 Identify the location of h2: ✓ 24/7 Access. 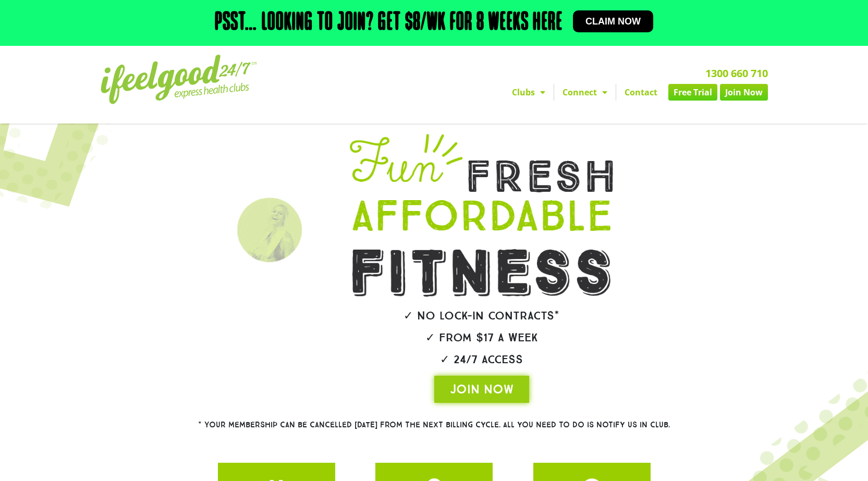
(482, 360).